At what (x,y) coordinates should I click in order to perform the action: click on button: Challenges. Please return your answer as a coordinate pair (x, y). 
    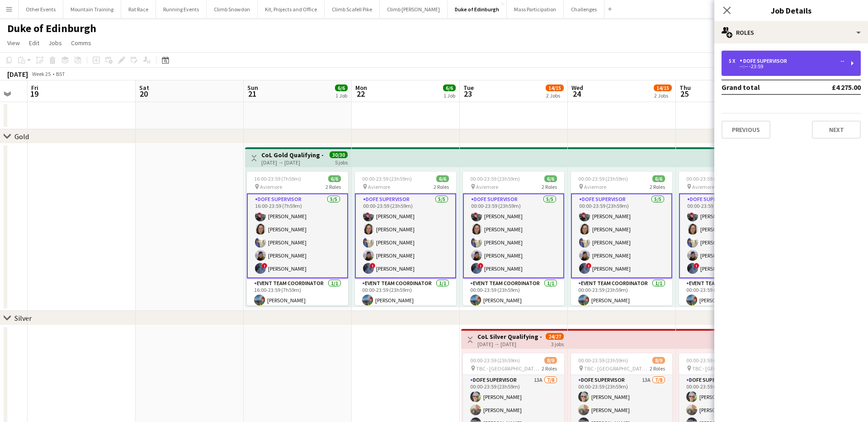
    Looking at the image, I should click on (584, 9).